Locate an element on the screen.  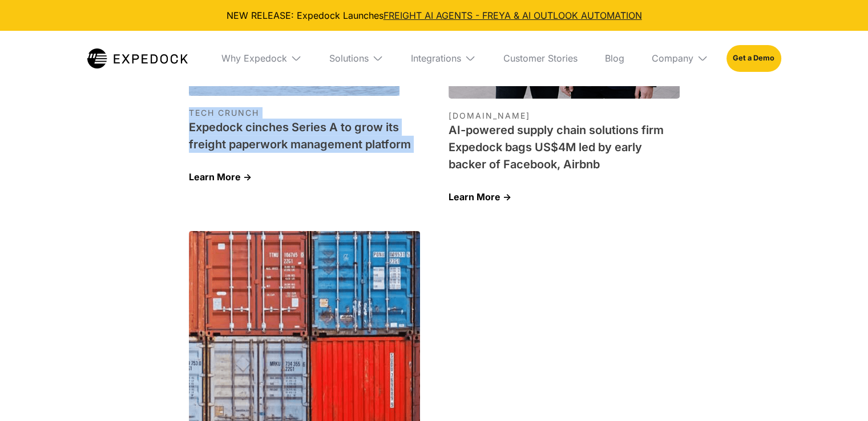
div: Integrations is located at coordinates (436, 58).